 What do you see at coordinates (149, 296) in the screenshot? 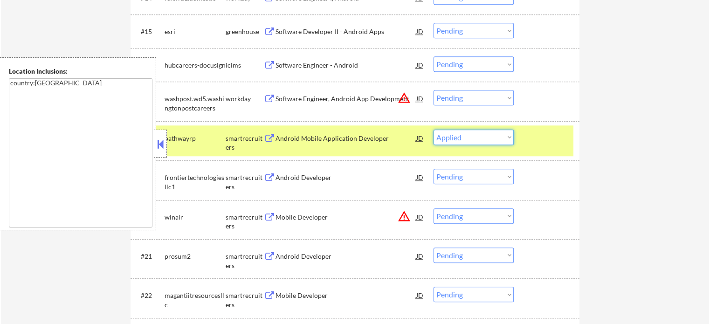
I see `div: #22` at bounding box center [149, 296].